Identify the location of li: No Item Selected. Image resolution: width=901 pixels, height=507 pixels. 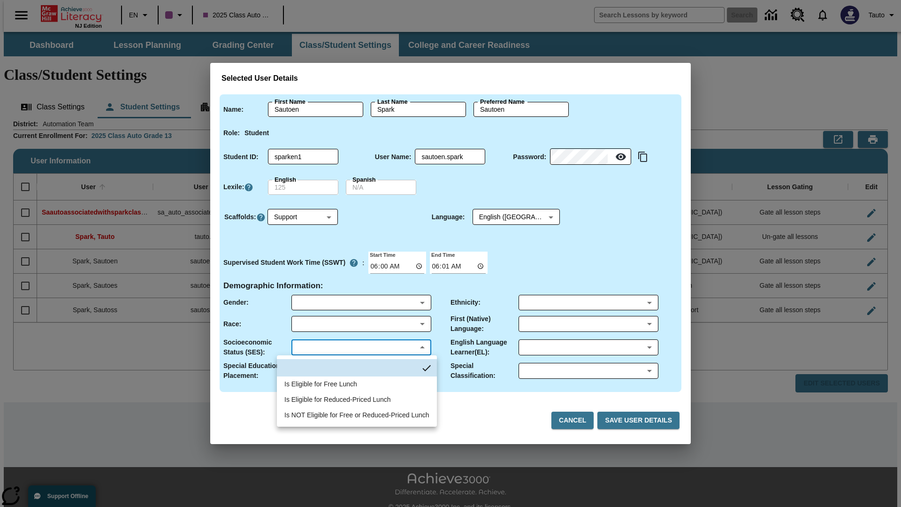
(357, 368).